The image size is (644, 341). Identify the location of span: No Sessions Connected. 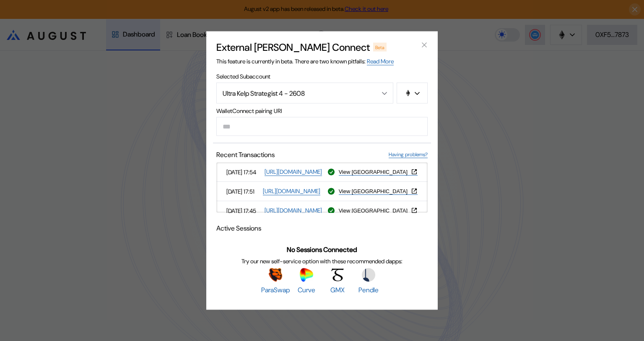
(322, 249).